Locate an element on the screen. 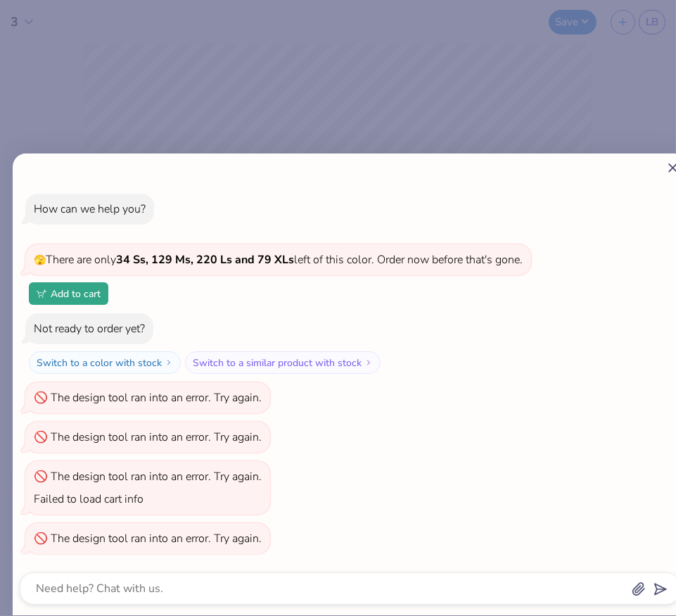 The width and height of the screenshot is (676, 616). div: Not ready to order yet? is located at coordinates (89, 329).